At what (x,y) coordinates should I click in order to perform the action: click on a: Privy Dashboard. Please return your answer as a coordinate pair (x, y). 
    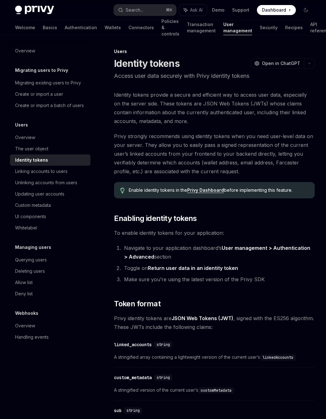
    Looking at the image, I should click on (205, 190).